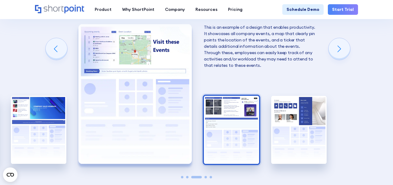 The height and width of the screenshot is (185, 393). I want to click on div: Previous slide, so click(56, 49).